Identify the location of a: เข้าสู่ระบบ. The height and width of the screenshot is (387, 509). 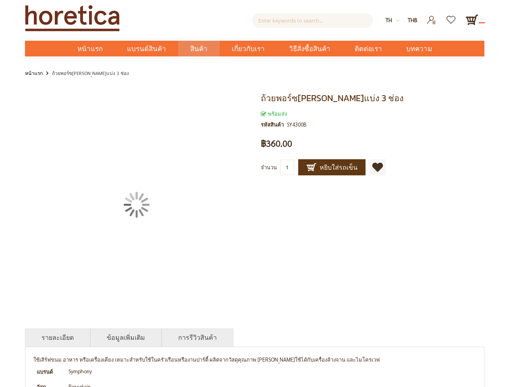
(431, 17).